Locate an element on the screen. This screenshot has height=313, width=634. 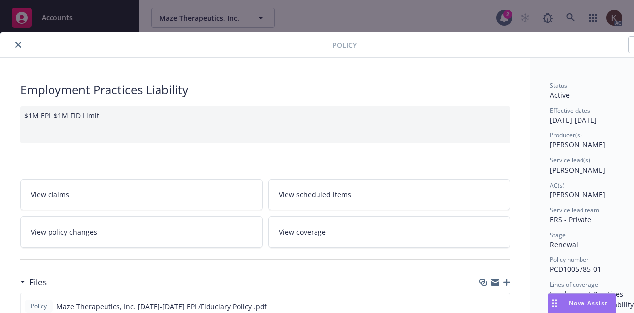
span: View claims is located at coordinates (50, 194).